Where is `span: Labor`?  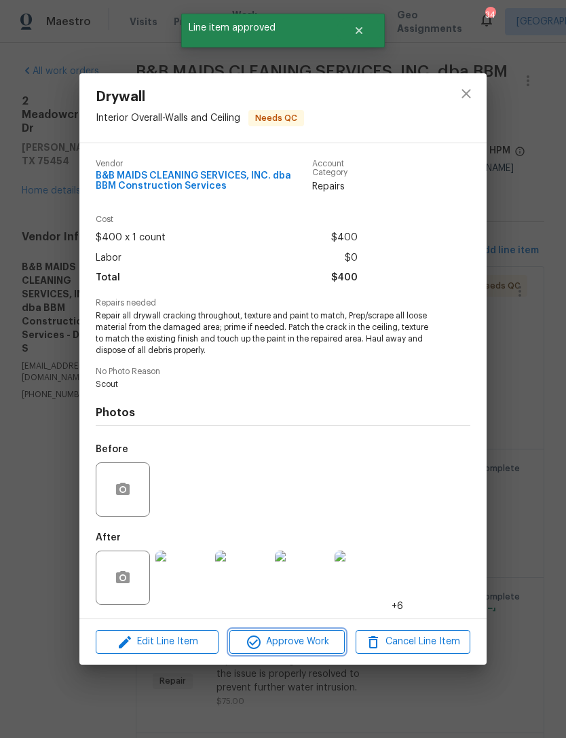
span: Labor is located at coordinates (109, 258).